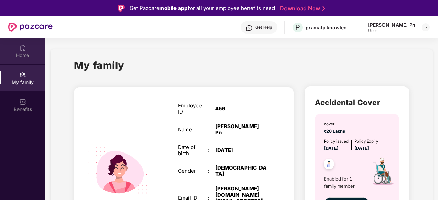 The width and height of the screenshot is (438, 200). What do you see at coordinates (23, 48) in the screenshot?
I see `img: svg+xml;base64,PHN2ZyBpZD0iSG9tZSIgeG1sbnM9Imh0dHA6Ly93d3cudzMub3JnLzIwMDAvc3ZnIiB3aWR0aD0iMjAiIG...` at bounding box center [23, 48].